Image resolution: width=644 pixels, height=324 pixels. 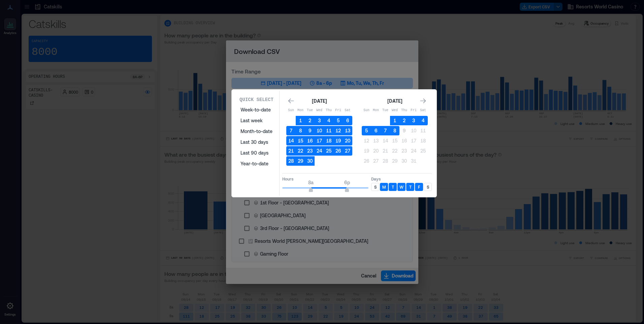 What do you see at coordinates (257, 164) in the screenshot?
I see `button: Year-to-date` at bounding box center [257, 164].